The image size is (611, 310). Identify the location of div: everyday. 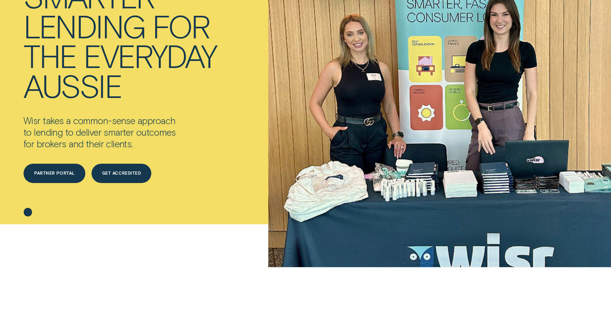
(150, 55).